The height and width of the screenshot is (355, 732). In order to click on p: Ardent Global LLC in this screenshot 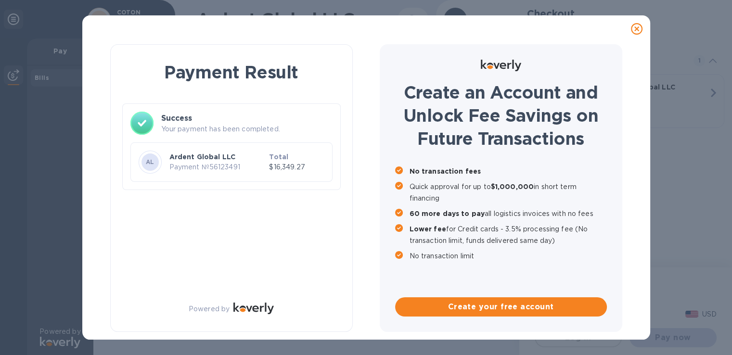, I will do `click(218, 157)`.